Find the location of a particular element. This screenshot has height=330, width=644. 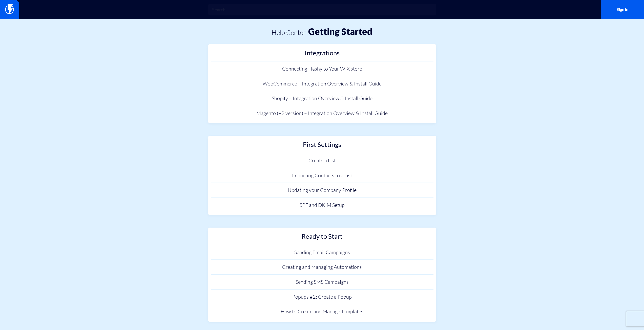

a: Help center is located at coordinates (288, 32).